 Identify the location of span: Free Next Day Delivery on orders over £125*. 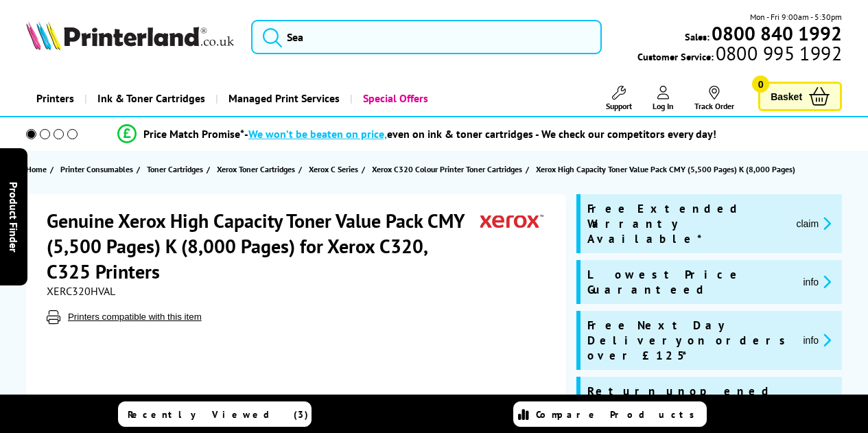
(690, 341).